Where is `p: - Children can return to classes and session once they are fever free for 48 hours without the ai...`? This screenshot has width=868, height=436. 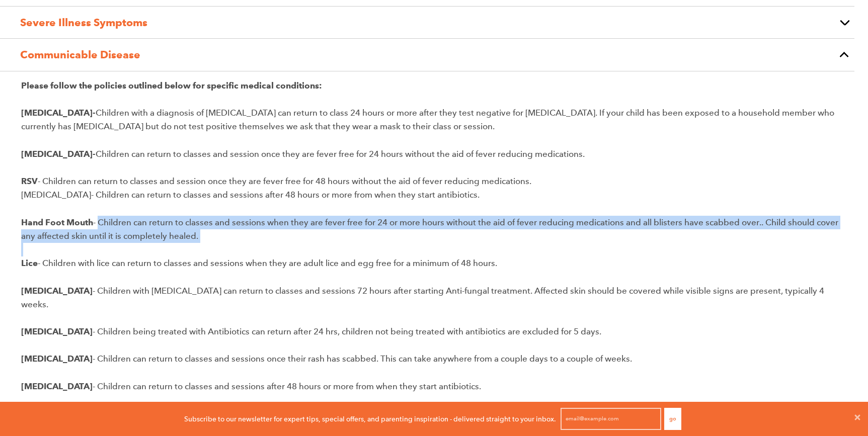
p: - Children can return to classes and session once they are fever free for 48 hours without the ai... is located at coordinates (434, 181).